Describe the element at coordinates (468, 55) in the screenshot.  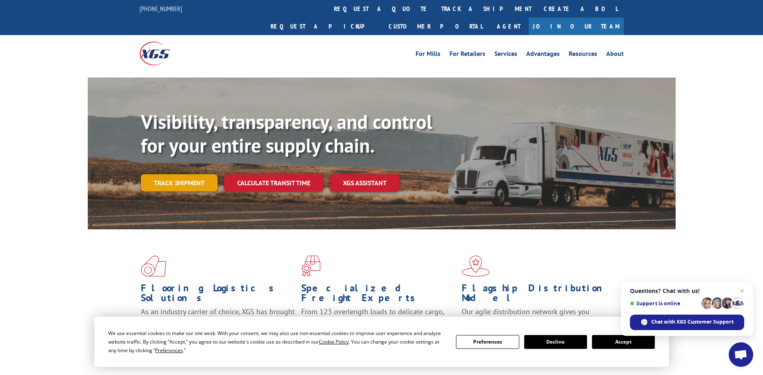
I see `a: For Retailers` at that location.